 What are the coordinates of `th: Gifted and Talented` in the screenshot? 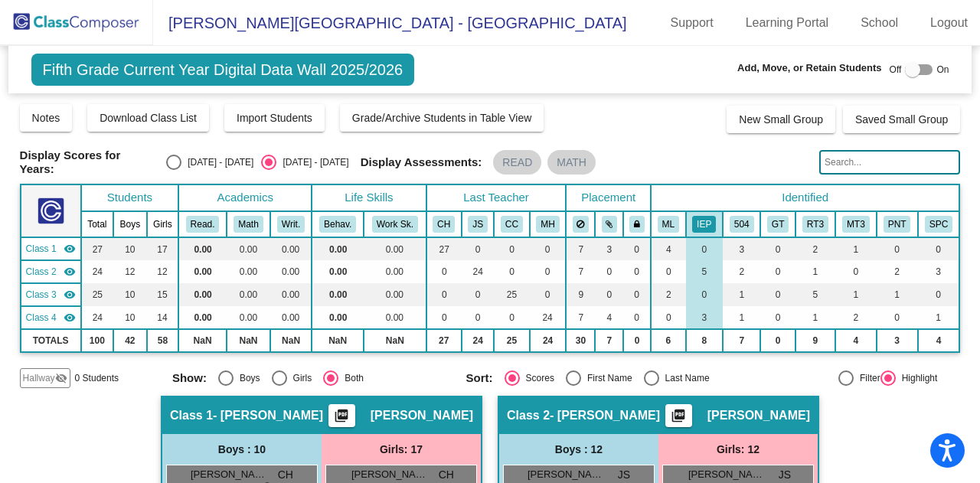 It's located at (778, 225).